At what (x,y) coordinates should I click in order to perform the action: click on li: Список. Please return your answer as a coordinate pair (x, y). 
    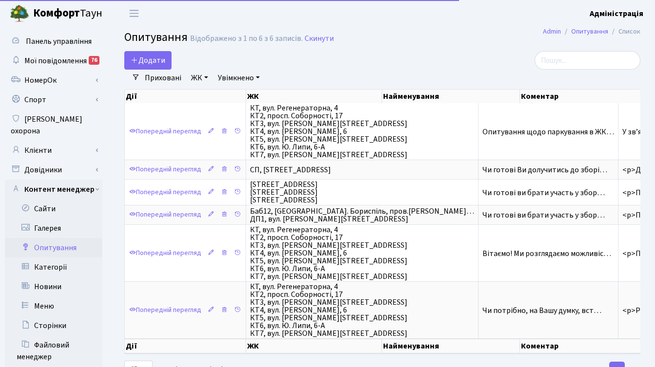
    Looking at the image, I should click on (624, 32).